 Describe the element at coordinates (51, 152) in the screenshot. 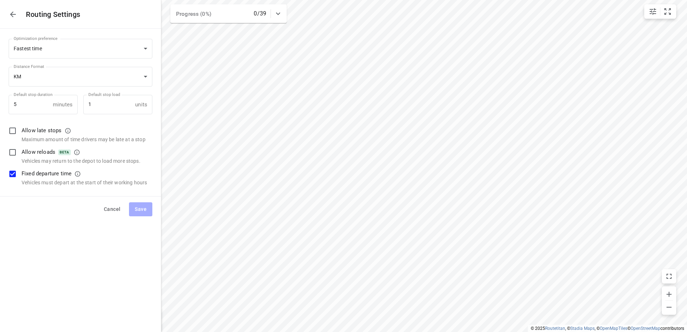

I see `p: Allow reloads` at that location.